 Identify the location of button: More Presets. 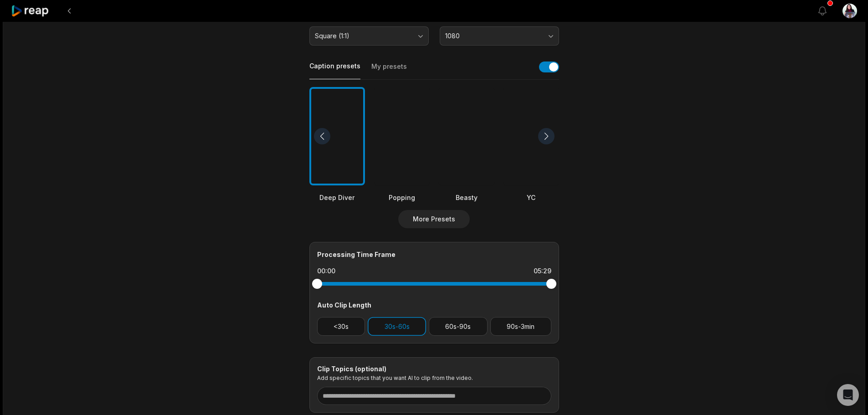
(434, 219).